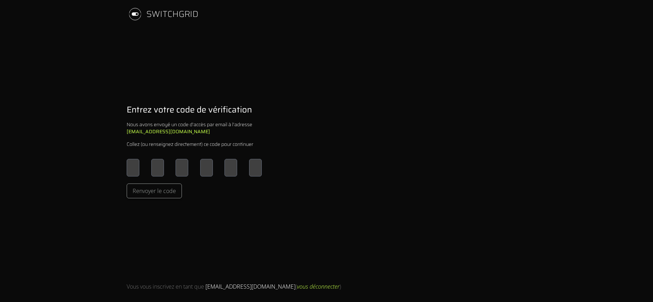 The width and height of the screenshot is (653, 302). What do you see at coordinates (256, 168) in the screenshot?
I see `input: Please enter OTP character 6` at bounding box center [256, 168].